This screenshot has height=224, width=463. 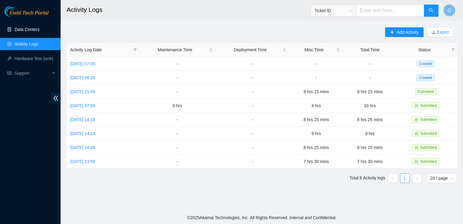 What do you see at coordinates (18, 11) in the screenshot?
I see `img: Akamai Technologies` at bounding box center [18, 11].